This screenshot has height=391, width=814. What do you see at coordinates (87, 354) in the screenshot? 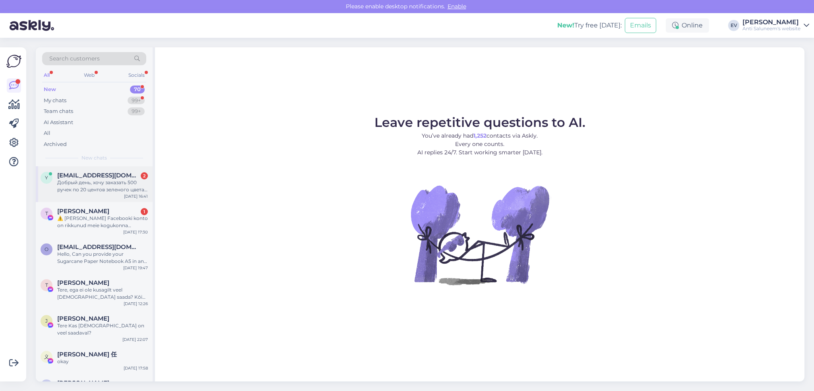
I see `span: 义平 任` at bounding box center [87, 354].